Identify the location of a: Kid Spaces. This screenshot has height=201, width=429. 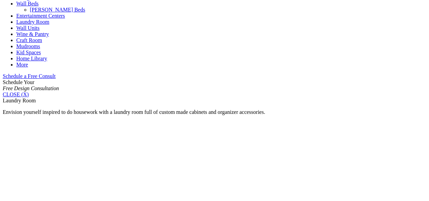
(29, 52).